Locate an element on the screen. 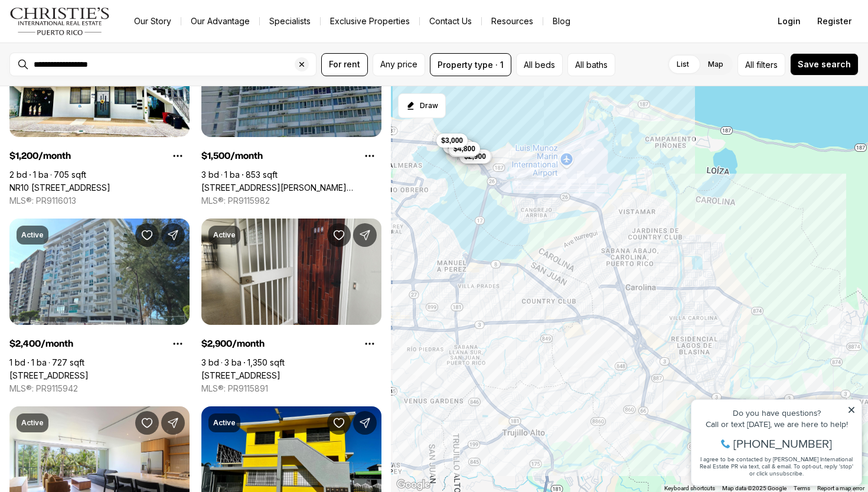  a: Our Story is located at coordinates (152, 21).